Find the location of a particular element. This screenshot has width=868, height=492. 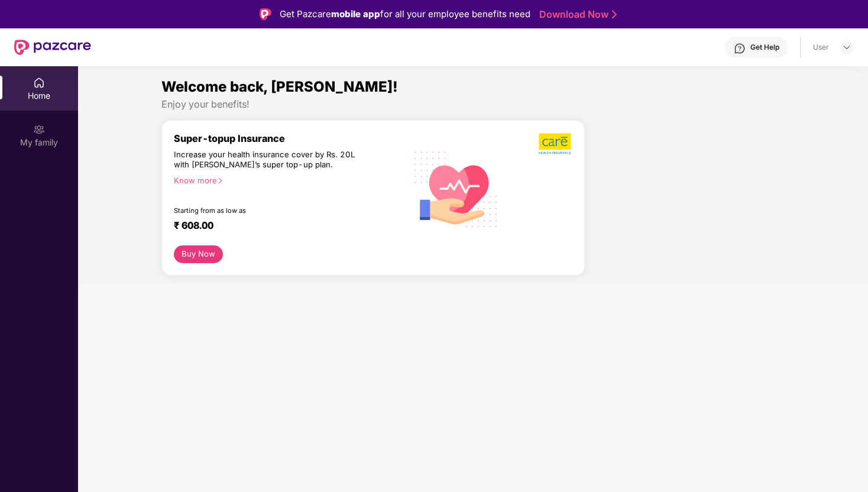

div: Super-topup Insurance is located at coordinates (290, 138).